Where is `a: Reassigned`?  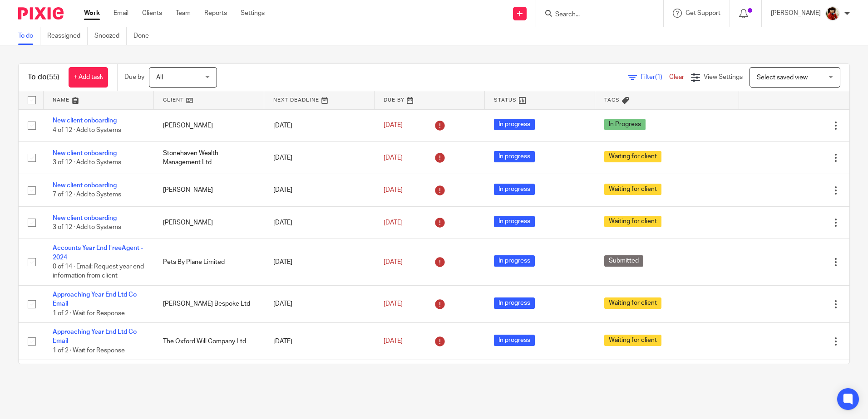 a: Reassigned is located at coordinates (67, 35).